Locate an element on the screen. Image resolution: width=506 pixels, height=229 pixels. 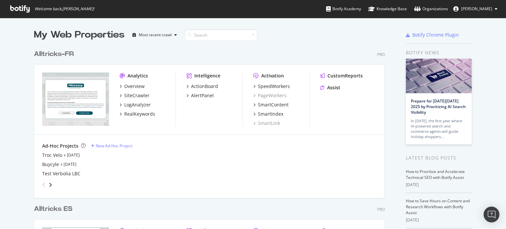
div: AlertPanel is located at coordinates (202, 96).